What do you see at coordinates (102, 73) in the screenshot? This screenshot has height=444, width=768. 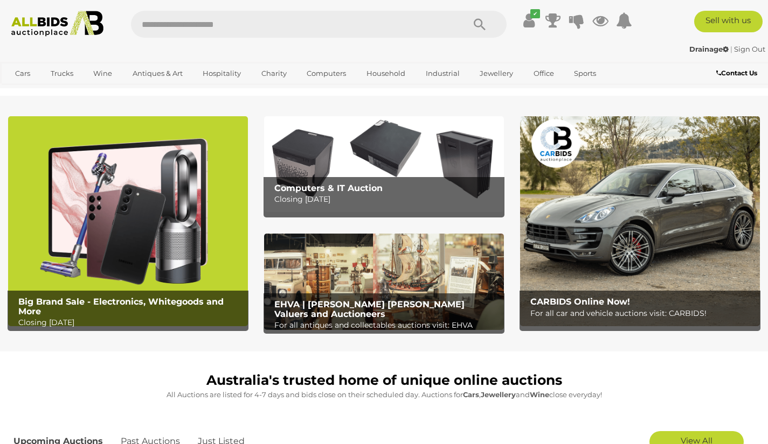 I see `a: Wine` at bounding box center [102, 73].